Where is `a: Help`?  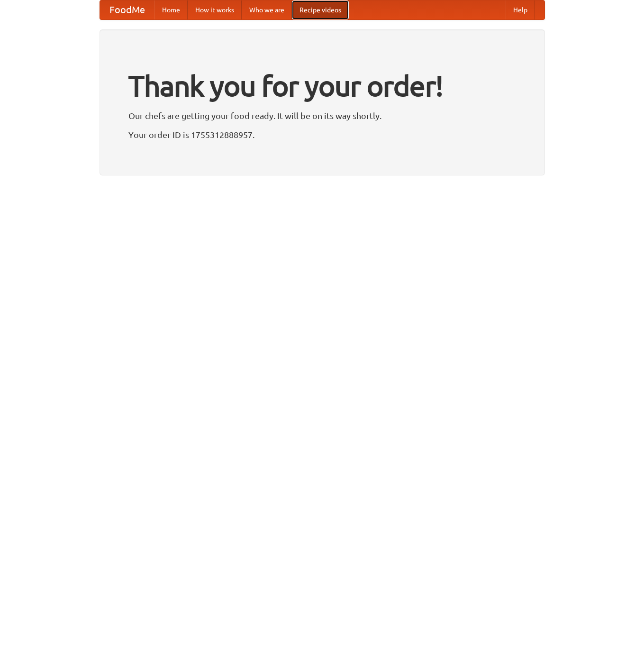
a: Help is located at coordinates (521, 10).